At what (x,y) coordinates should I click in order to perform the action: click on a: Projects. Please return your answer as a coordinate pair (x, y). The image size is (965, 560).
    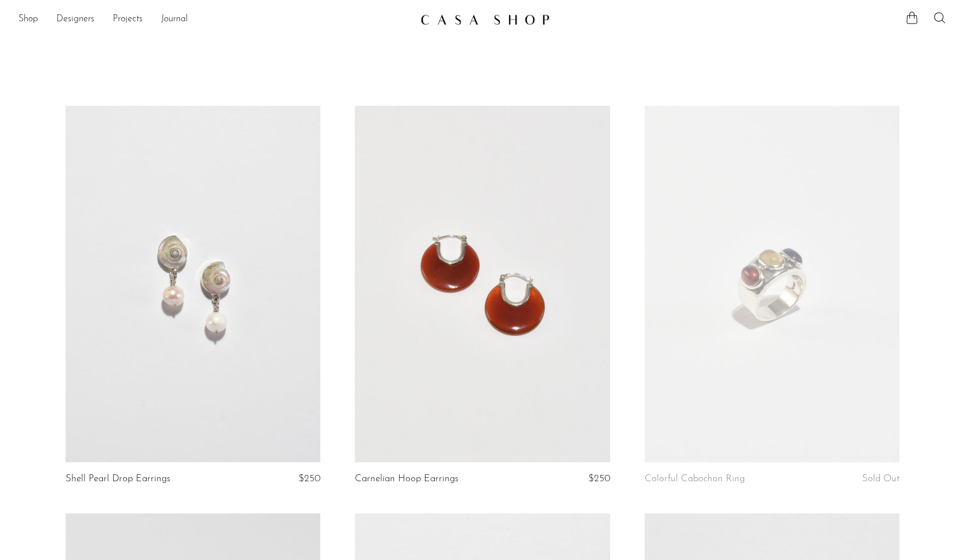
    Looking at the image, I should click on (128, 20).